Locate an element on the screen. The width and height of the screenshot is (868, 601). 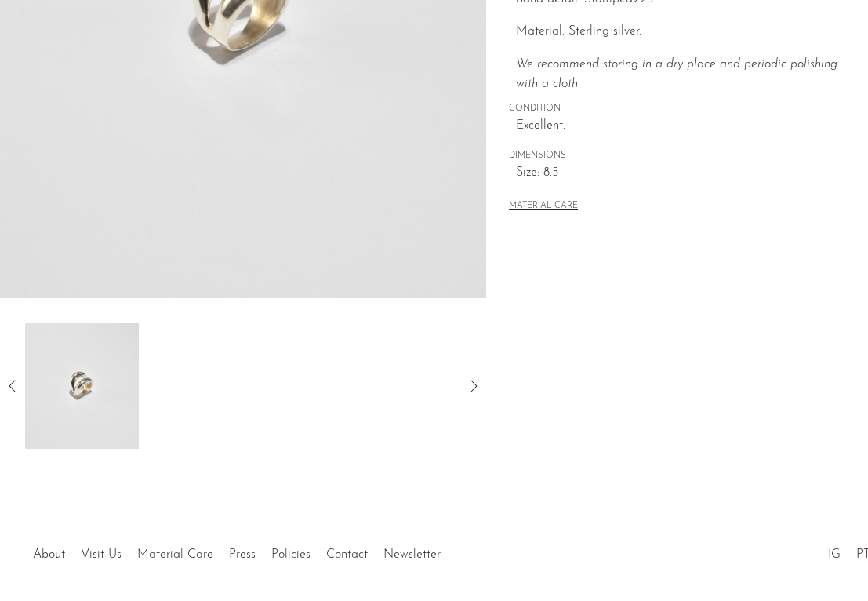
a: Visit Us is located at coordinates (101, 555).